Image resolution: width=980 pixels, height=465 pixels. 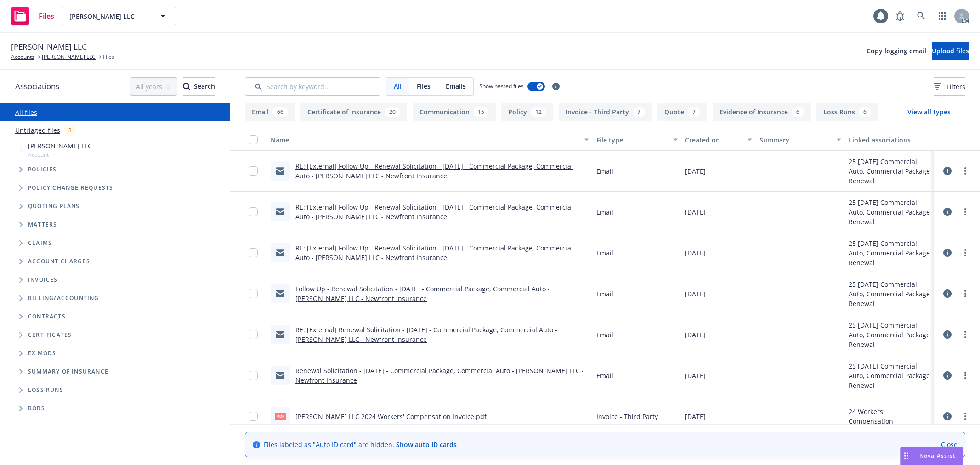 What do you see at coordinates (943, 16) in the screenshot?
I see `a: Switch app` at bounding box center [943, 16].